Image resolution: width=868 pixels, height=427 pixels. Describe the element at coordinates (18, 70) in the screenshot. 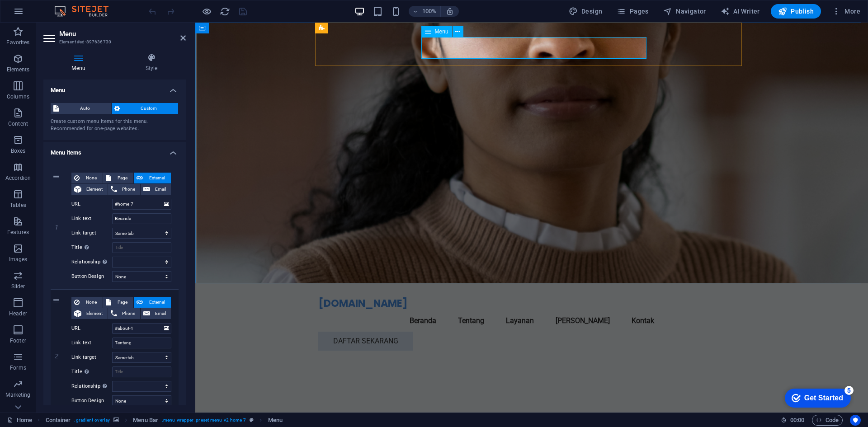

I see `p: Elements` at that location.